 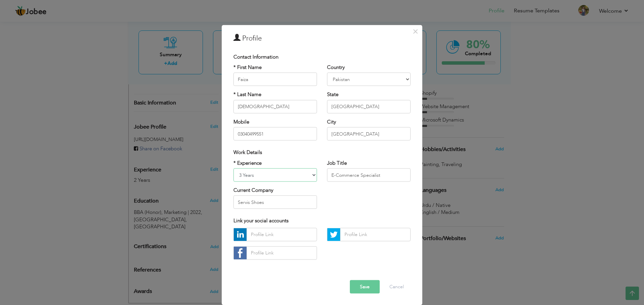 I want to click on label: Current Company, so click(x=253, y=190).